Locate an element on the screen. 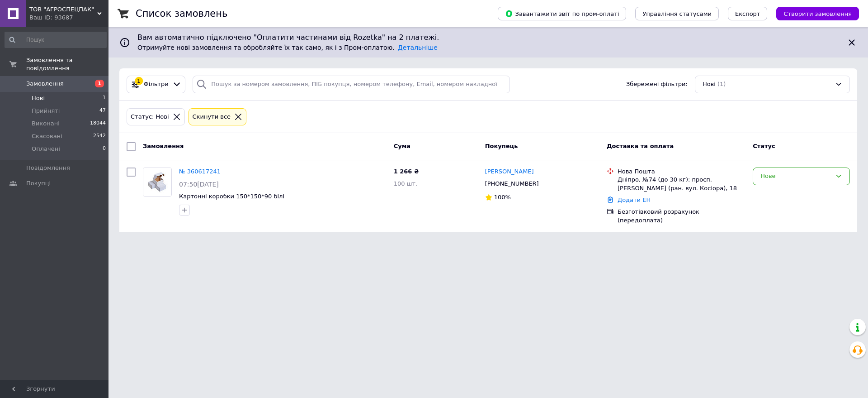 The width and height of the screenshot is (868, 398). span: Покупець is located at coordinates (501, 145).